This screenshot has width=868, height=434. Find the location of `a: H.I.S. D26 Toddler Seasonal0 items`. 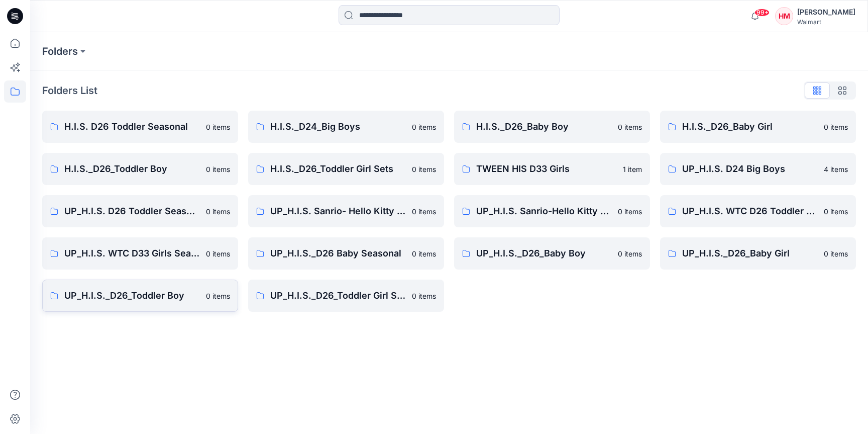

a: H.I.S. D26 Toddler Seasonal0 items is located at coordinates (140, 127).